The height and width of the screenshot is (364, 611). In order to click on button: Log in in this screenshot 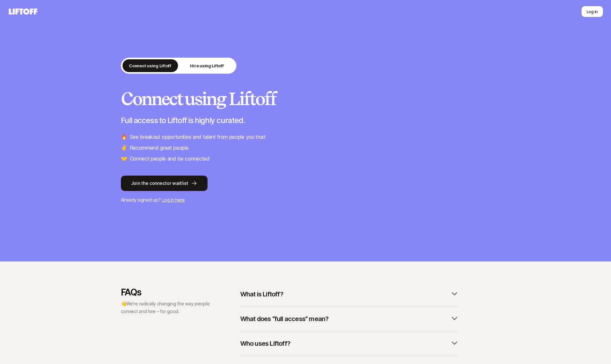, I will do `click(592, 12)`.